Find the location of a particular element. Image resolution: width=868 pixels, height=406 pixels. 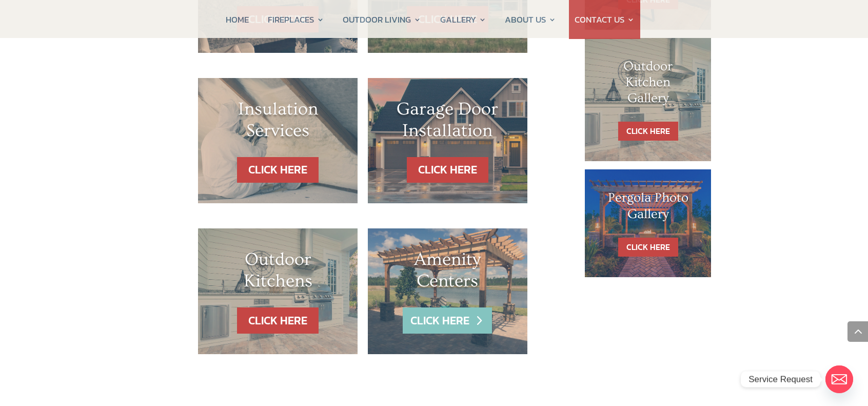

h1: Outdoor Kitchen Gallery is located at coordinates (648, 85).